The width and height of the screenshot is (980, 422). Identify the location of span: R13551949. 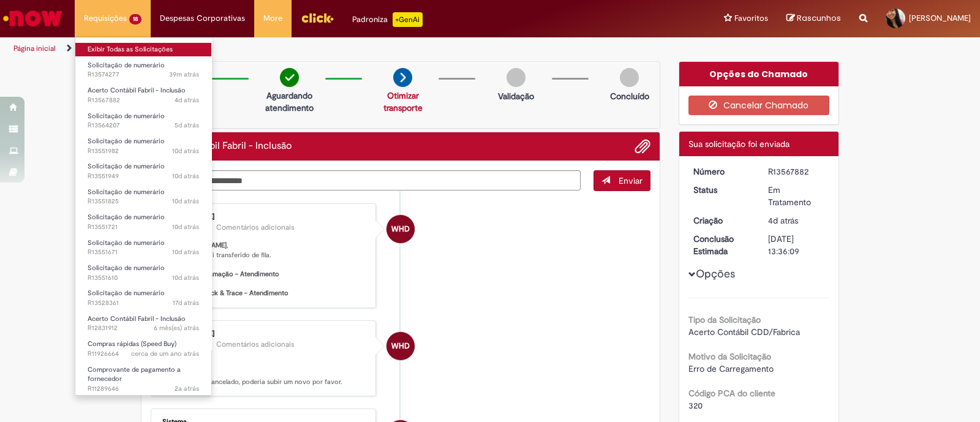
(144, 176).